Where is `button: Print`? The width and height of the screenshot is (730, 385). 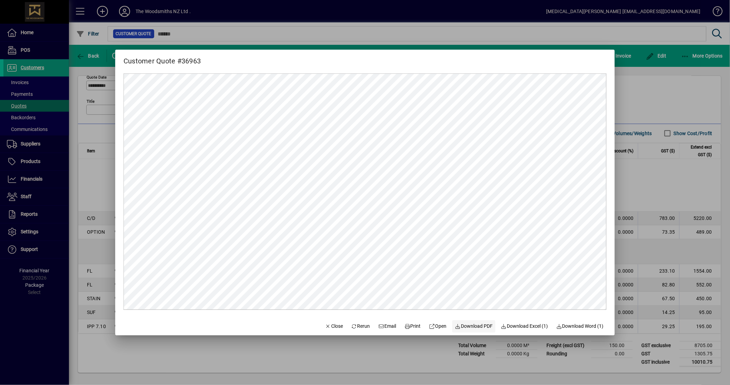 button: Print is located at coordinates (412, 327).